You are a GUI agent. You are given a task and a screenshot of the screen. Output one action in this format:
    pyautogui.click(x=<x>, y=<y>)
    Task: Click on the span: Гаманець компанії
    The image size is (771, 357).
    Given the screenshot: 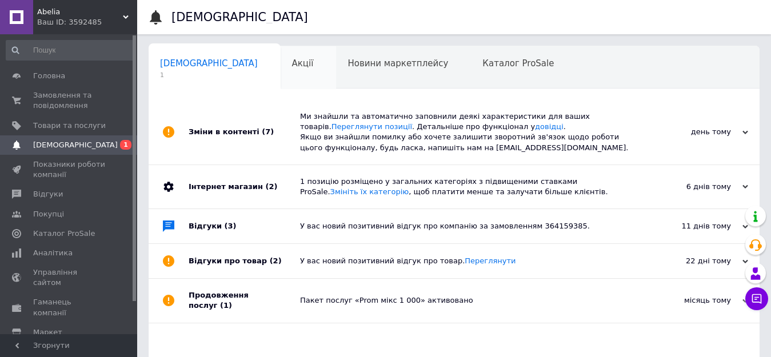 What is the action you would take?
    pyautogui.click(x=69, y=308)
    